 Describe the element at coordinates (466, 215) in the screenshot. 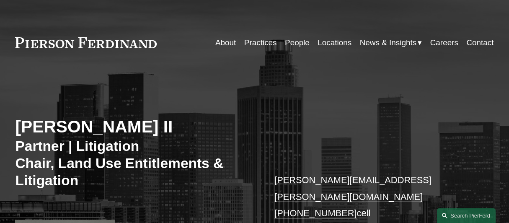

I see `a: Search this site` at that location.